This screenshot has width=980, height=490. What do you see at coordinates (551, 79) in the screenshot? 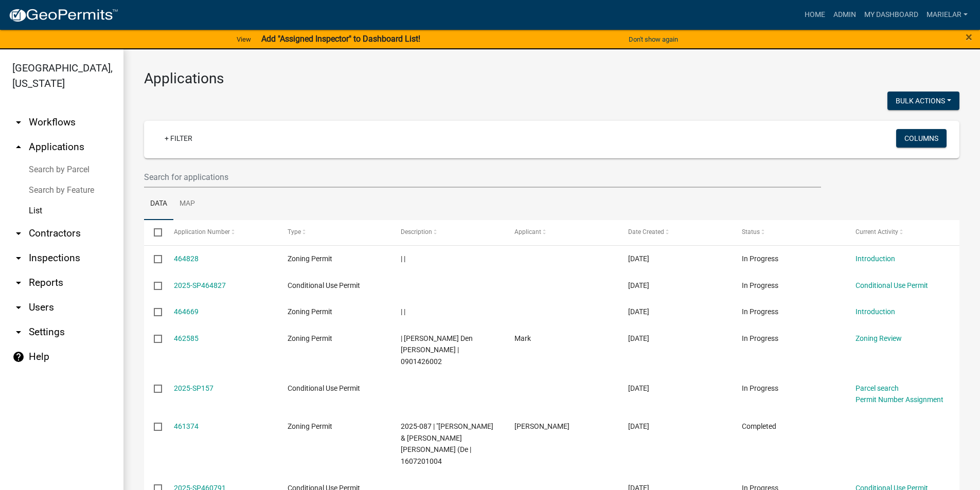
I see `h3: Applications` at bounding box center [551, 79].